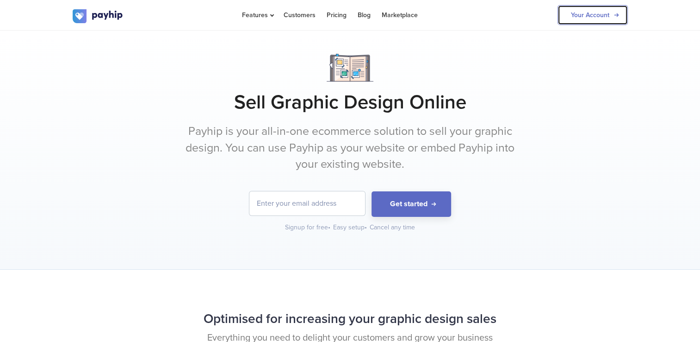  Describe the element at coordinates (307, 203) in the screenshot. I see `input: Enter your email address` at that location.